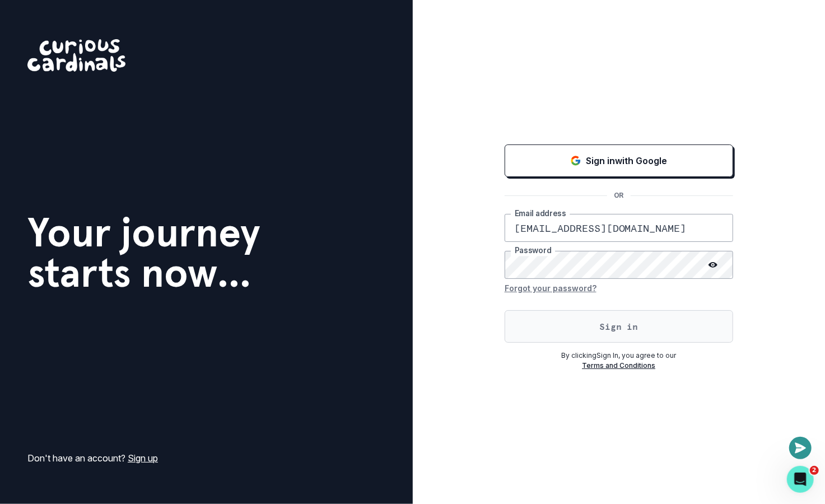  What do you see at coordinates (619, 356) in the screenshot?
I see `p: By clicking Sign In , you agree to our` at bounding box center [619, 356].